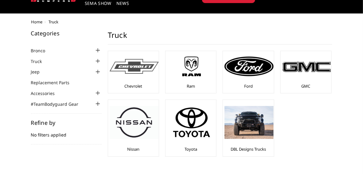 The height and width of the screenshot is (174, 363). Describe the element at coordinates (306, 86) in the screenshot. I see `a: GMC` at that location.